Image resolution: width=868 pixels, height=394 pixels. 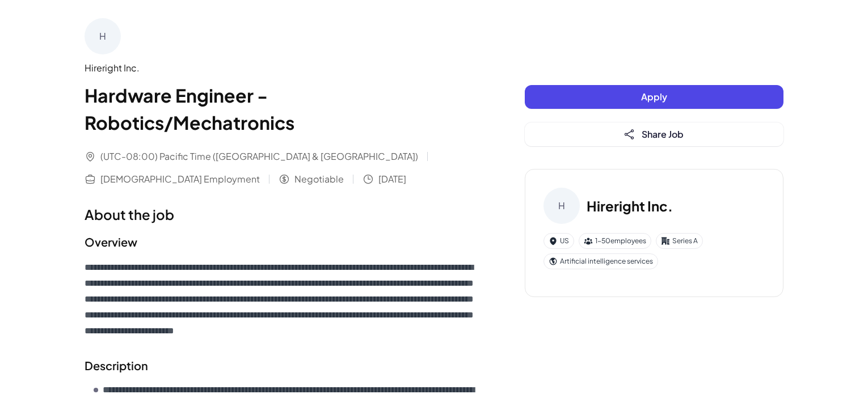 What do you see at coordinates (654, 97) in the screenshot?
I see `button: Apply` at bounding box center [654, 97].